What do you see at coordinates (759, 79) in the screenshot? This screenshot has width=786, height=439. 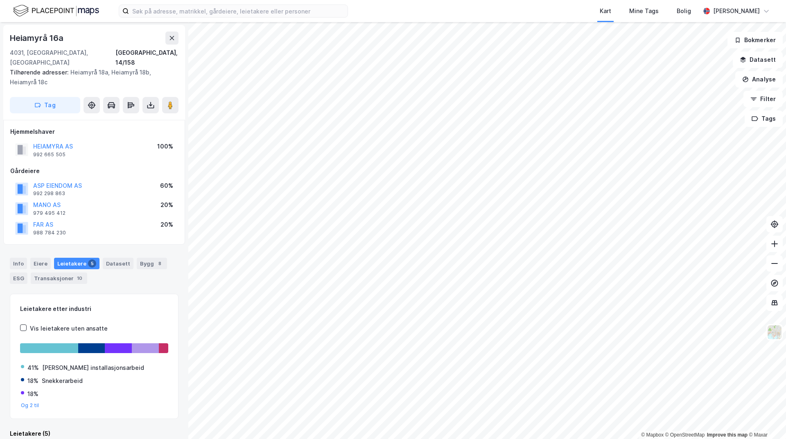 I see `button: Analyse` at bounding box center [759, 79].